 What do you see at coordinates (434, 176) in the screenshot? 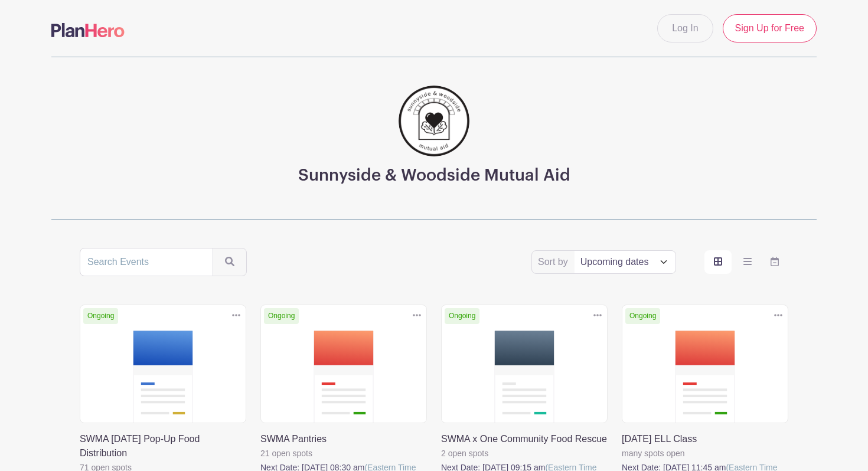
I see `h3: Sunnyside & Woodside Mutual Aid` at bounding box center [434, 176].